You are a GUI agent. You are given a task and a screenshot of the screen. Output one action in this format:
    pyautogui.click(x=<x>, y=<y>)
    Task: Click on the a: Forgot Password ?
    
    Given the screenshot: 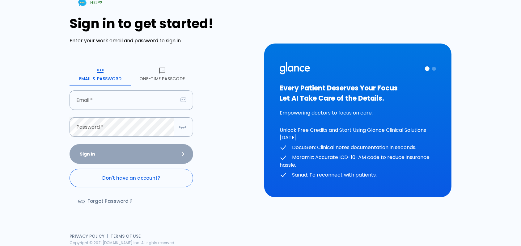 What is the action you would take?
    pyautogui.click(x=106, y=202)
    